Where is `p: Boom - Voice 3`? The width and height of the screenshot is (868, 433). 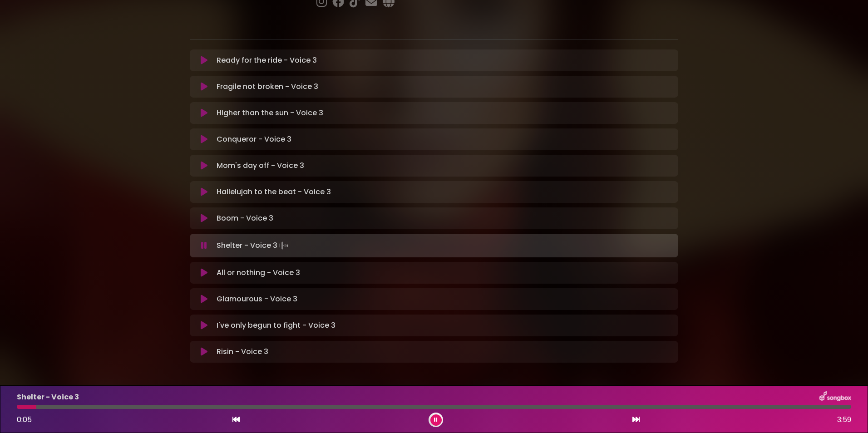
p: Boom - Voice 3 is located at coordinates (245, 218).